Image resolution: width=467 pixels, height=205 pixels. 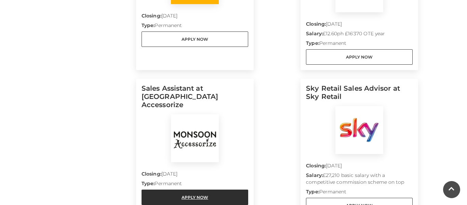 I want to click on img: Monsoon, so click(x=195, y=138).